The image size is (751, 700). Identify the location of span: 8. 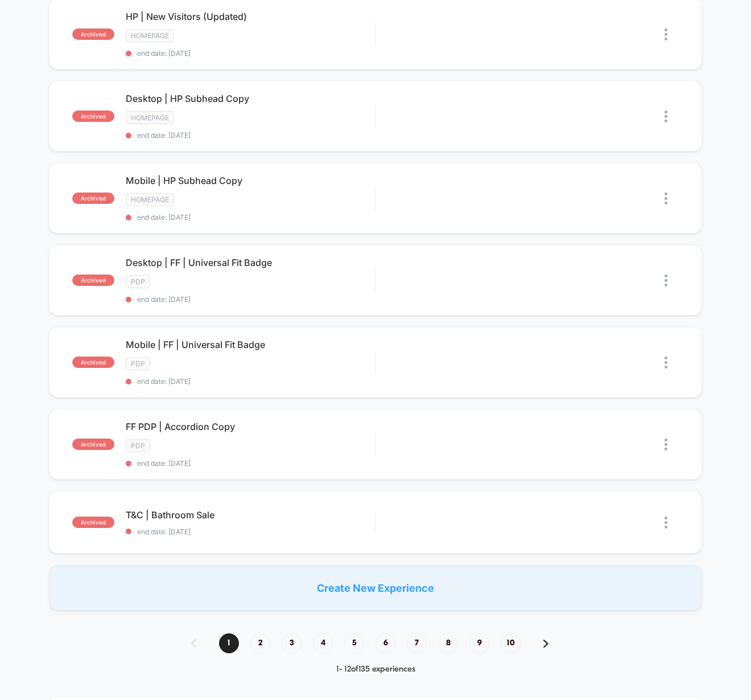
(448, 643).